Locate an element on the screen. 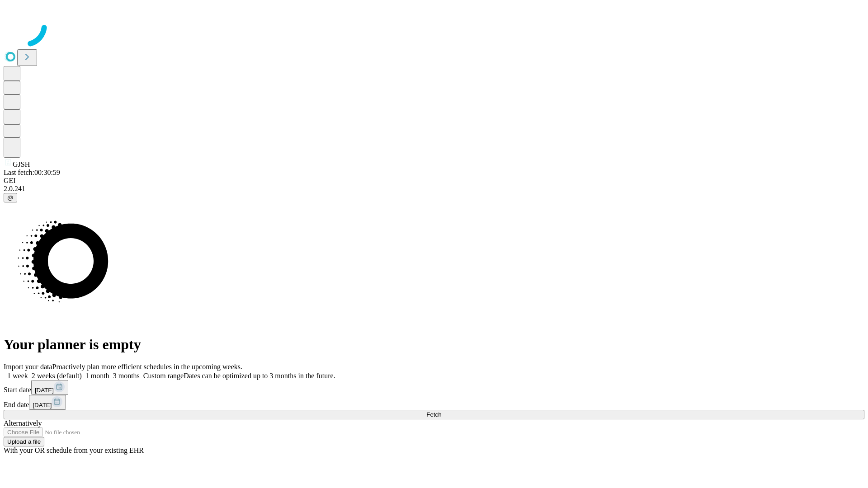 This screenshot has width=868, height=488. span: 3 months is located at coordinates (126, 375).